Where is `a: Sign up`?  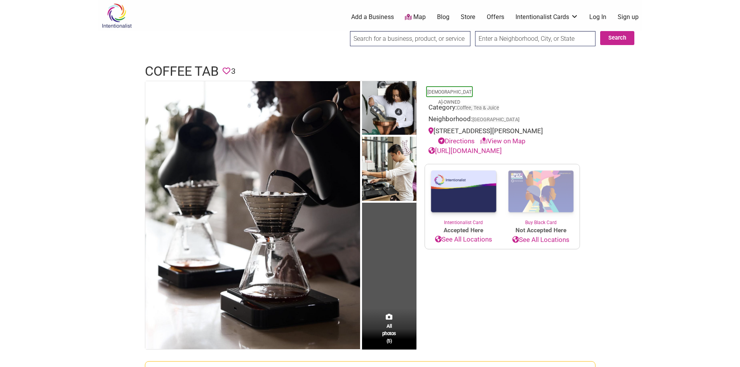 a: Sign up is located at coordinates (629, 17).